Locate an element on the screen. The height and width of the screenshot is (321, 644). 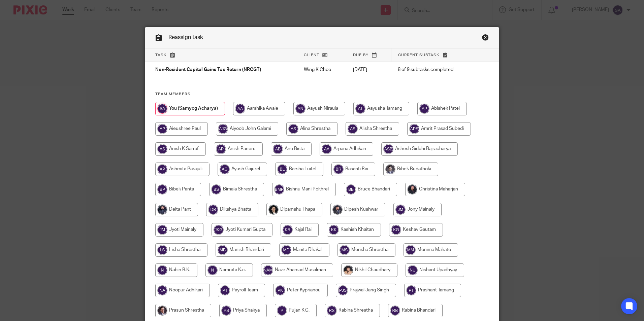
span: Non-Resident Capital Gains Tax Return (NRCGT) is located at coordinates (208, 70).